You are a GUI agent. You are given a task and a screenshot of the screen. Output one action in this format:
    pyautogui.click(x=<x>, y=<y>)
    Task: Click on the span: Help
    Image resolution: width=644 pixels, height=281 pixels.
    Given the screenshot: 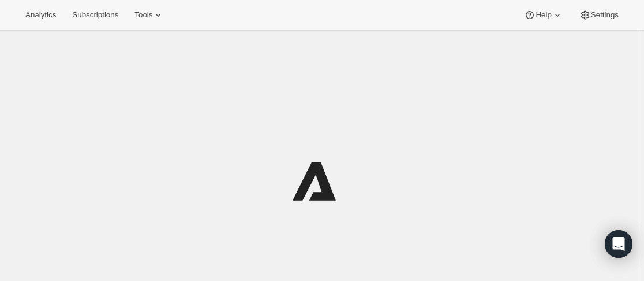 What is the action you would take?
    pyautogui.click(x=543, y=15)
    